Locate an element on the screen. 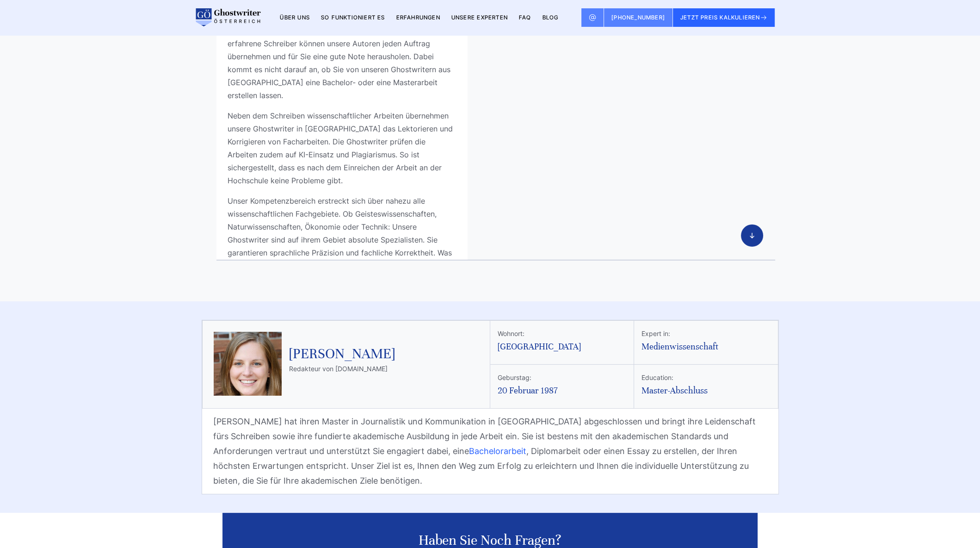  p: Neben dem Schreiben wissenschaftlicher Arbeiten übernehmen unsere Ghostwriter in [GEOGRAPHIC_DATA... is located at coordinates (342, 148).